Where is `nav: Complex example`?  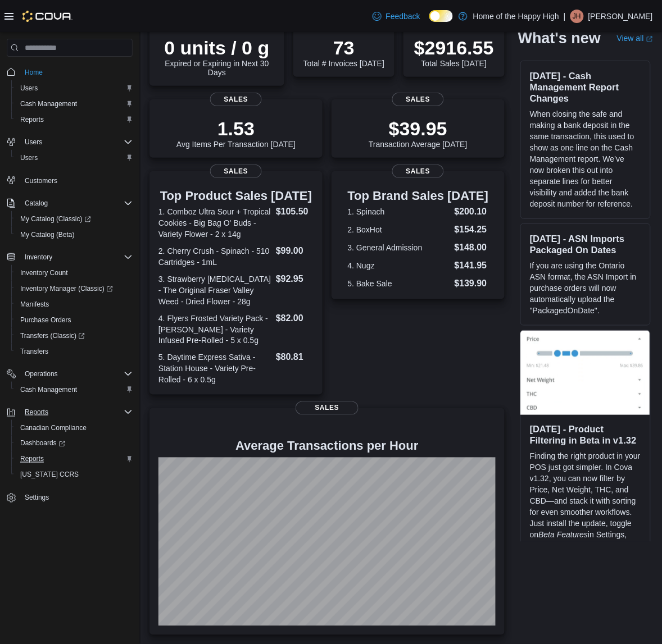 nav: Complex example is located at coordinates (70, 297).